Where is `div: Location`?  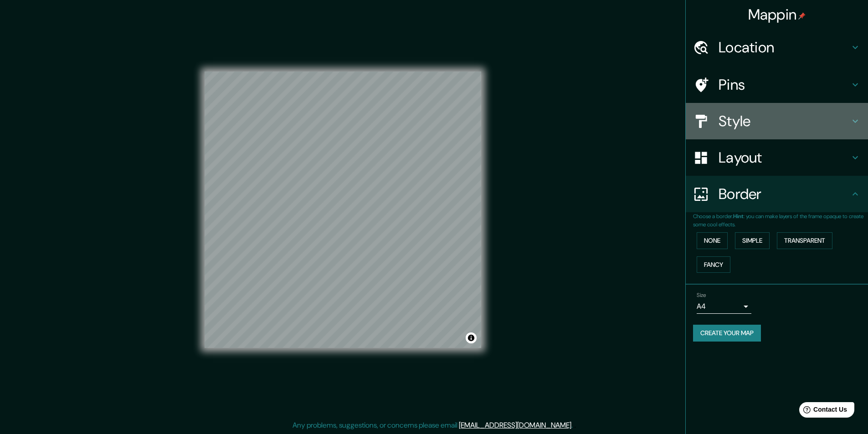 div: Location is located at coordinates (777, 47).